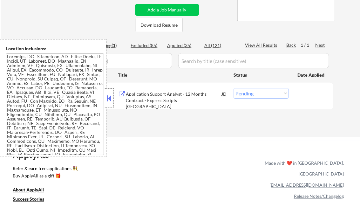 Image resolution: width=360 pixels, height=214 pixels. What do you see at coordinates (45, 176) in the screenshot?
I see `div: Buy ApplyAll as a gift 🎁` at bounding box center [45, 176].